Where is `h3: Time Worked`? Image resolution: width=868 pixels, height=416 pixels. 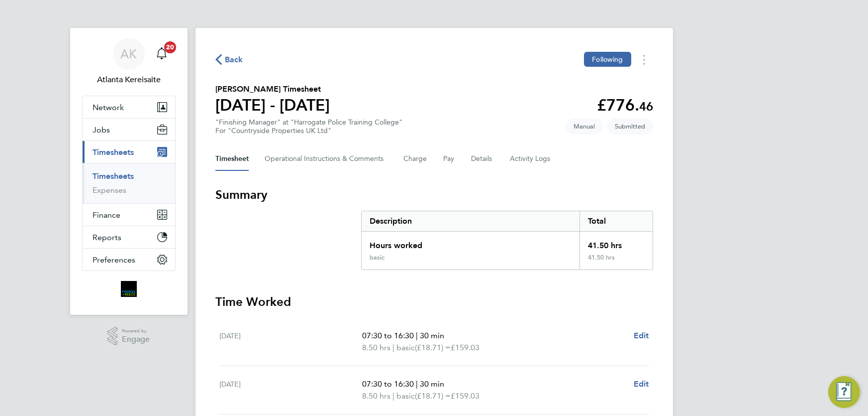 h3: Time Worked is located at coordinates (434, 302).